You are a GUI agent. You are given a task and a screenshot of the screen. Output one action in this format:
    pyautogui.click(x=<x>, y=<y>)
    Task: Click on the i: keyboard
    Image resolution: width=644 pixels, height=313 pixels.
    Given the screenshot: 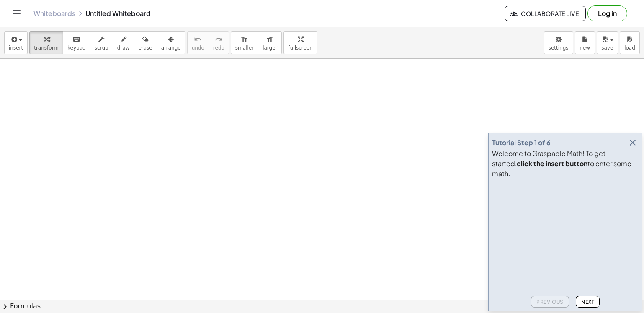 What is the action you would take?
    pyautogui.click(x=76, y=39)
    